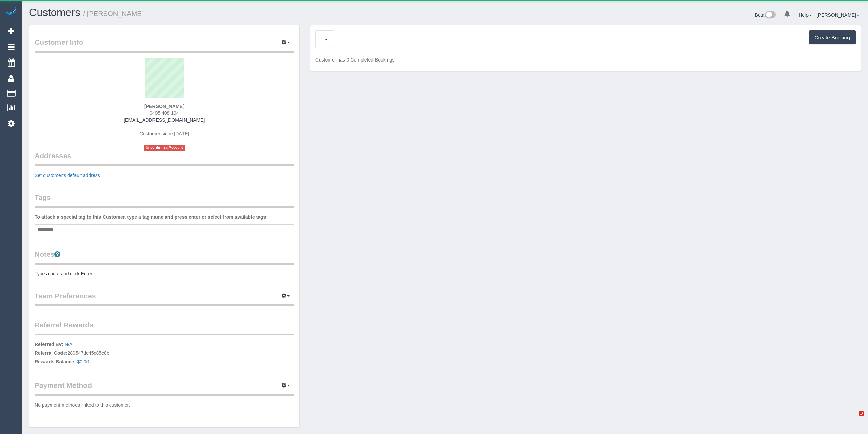 This screenshot has width=868, height=434. What do you see at coordinates (51, 353) in the screenshot?
I see `label: Referral Code:` at bounding box center [51, 353].